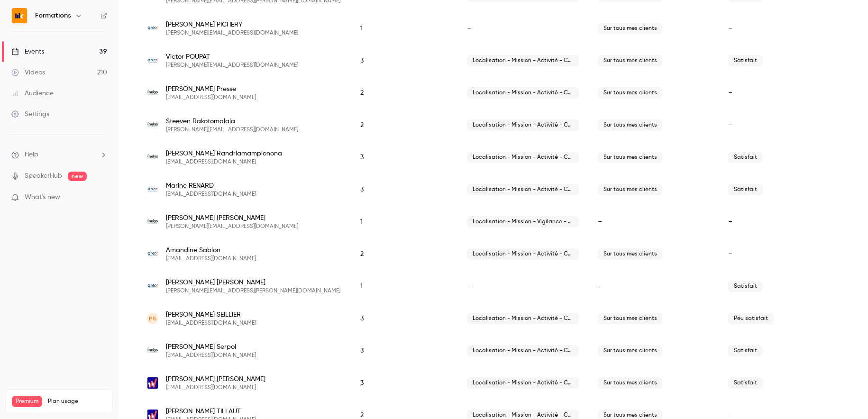 The height and width of the screenshot is (419, 868). What do you see at coordinates (493, 222) in the screenshot?
I see `div: a.rongione@inelys.fr` at bounding box center [493, 222].